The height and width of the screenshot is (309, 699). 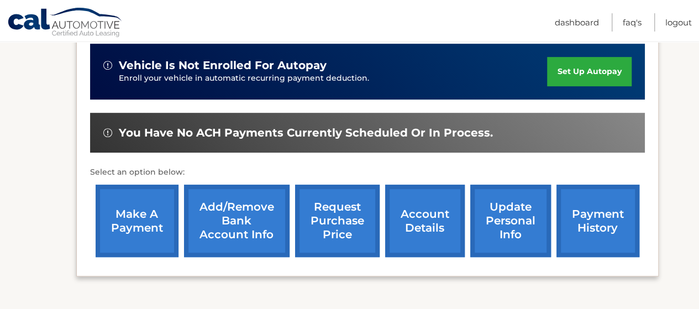 What do you see at coordinates (333, 78) in the screenshot?
I see `p: Enroll your vehicle in automatic recurring payment deduction.` at bounding box center [333, 78].